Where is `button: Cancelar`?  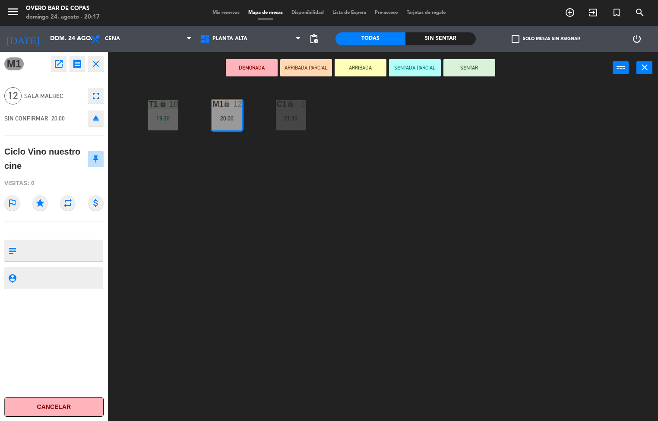 button: Cancelar is located at coordinates (54, 407).